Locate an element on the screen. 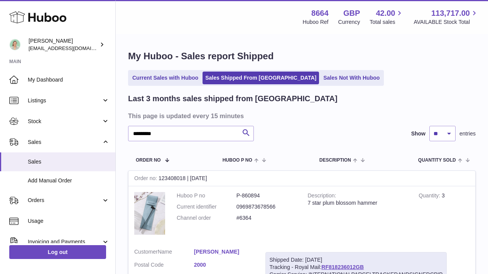 This screenshot has height=274, width=488. span: Listings is located at coordinates (64, 101).